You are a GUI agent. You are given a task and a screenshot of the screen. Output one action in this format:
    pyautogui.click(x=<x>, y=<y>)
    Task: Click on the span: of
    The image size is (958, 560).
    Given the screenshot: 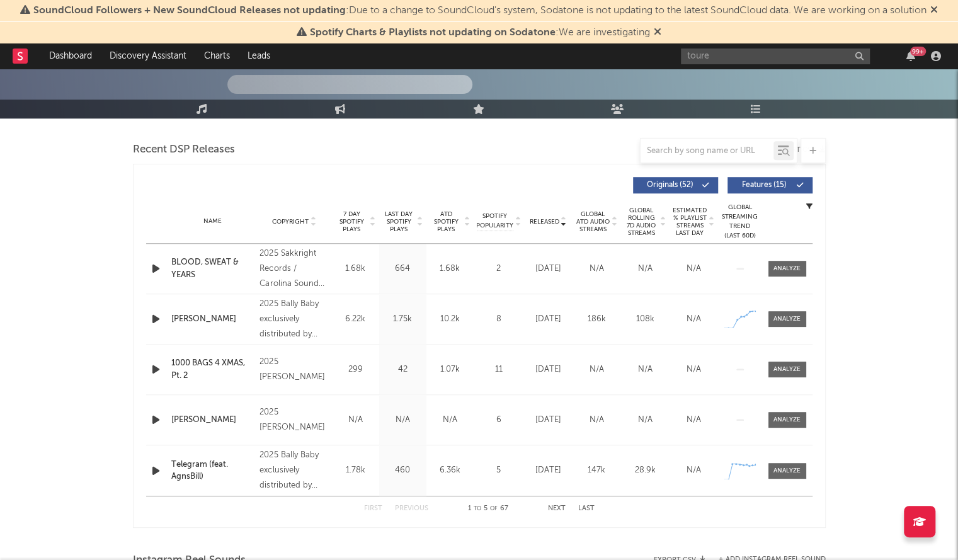 What is the action you would take?
    pyautogui.click(x=494, y=508)
    